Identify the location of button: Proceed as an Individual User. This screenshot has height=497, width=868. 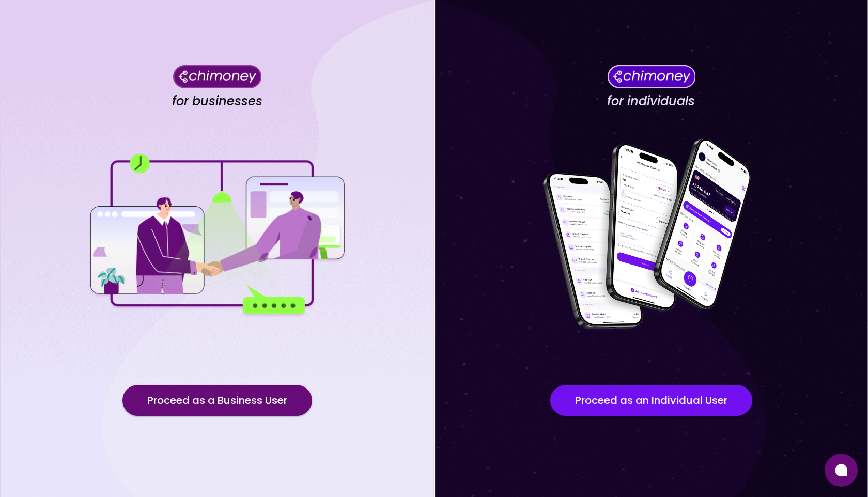
(651, 400).